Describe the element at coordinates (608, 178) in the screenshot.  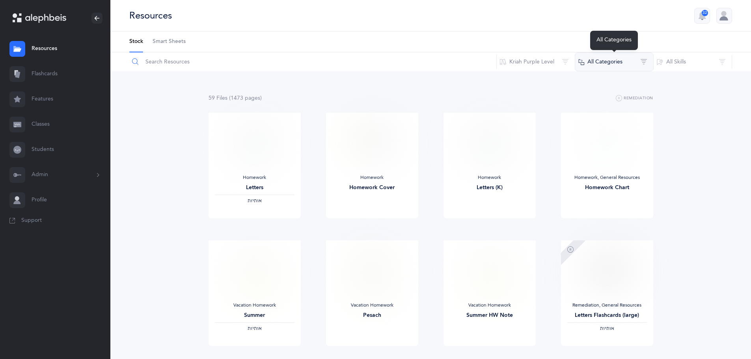
I see `div: Homework, General Resources` at that location.